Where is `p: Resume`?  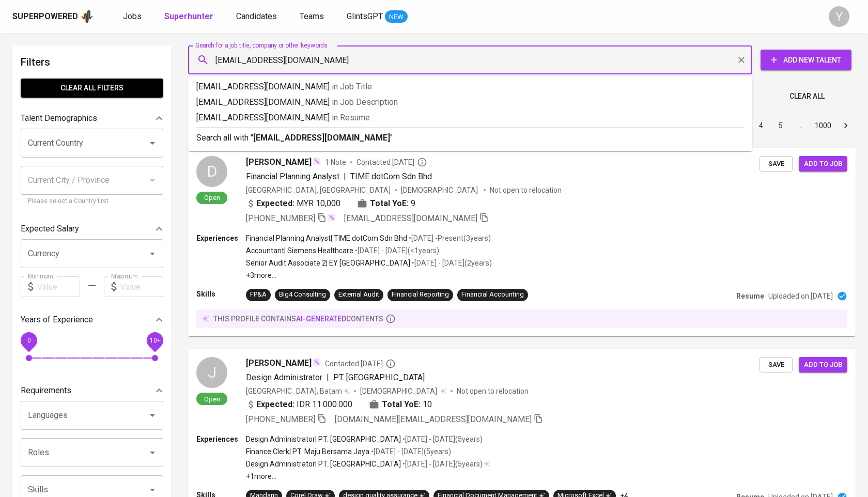 p: Resume is located at coordinates (750, 296).